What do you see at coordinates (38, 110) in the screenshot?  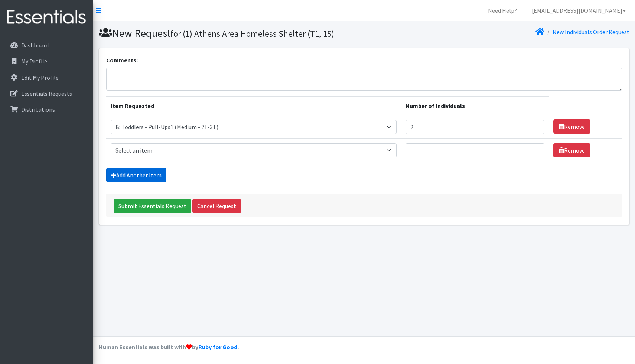 I see `p: Distributions` at bounding box center [38, 110].